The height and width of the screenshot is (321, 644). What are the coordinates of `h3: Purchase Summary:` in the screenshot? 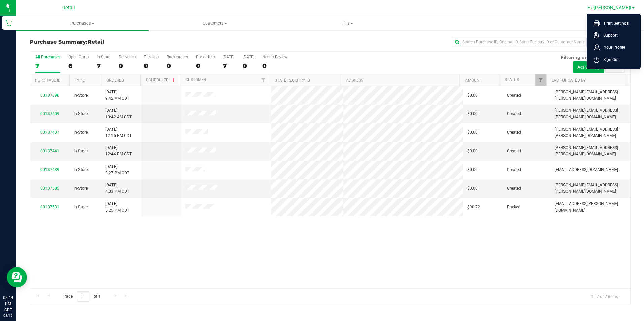 It's located at (130, 42).